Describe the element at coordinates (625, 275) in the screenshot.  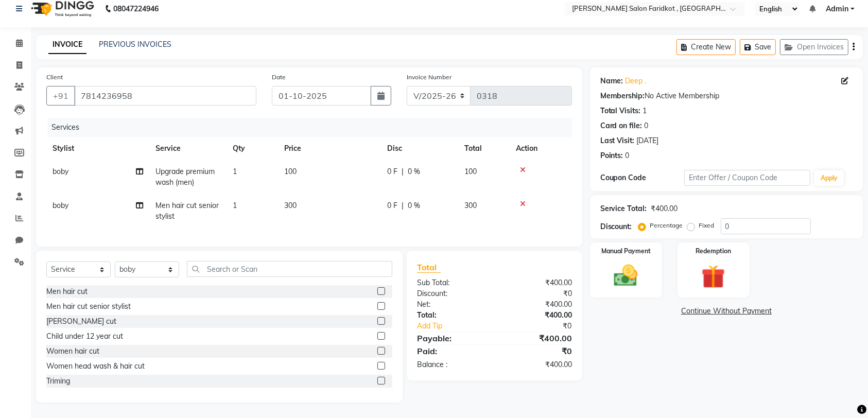
I see `img: _cash.svg` at that location.